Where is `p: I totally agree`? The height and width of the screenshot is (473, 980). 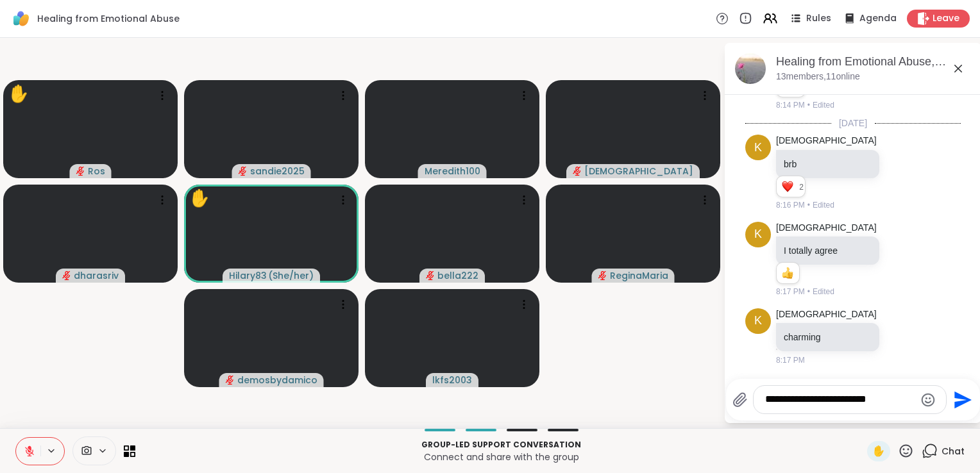
p: I totally agree is located at coordinates (827, 251).